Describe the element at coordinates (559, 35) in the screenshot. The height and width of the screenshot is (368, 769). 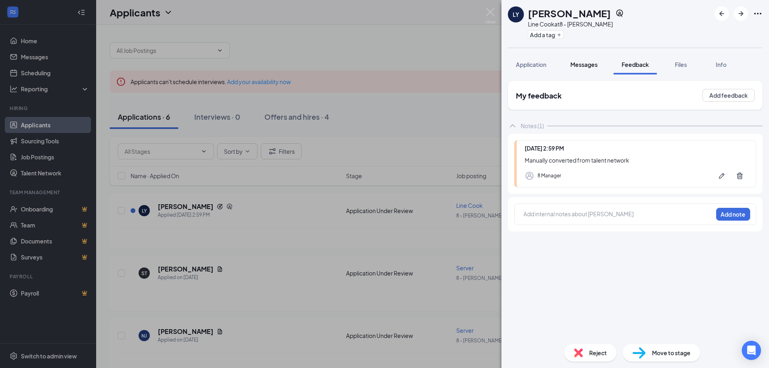
I see `svg: Plus` at that location.